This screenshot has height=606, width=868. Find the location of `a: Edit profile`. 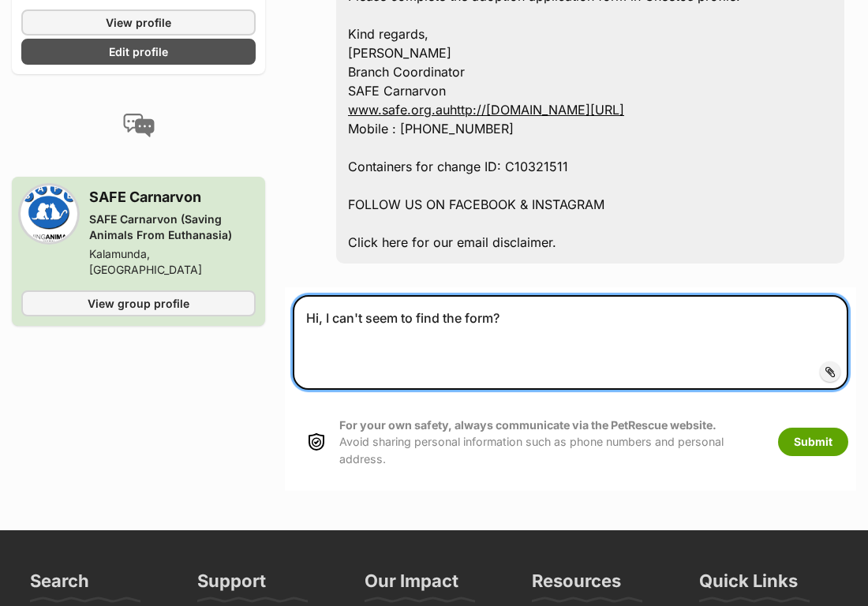

a: Edit profile is located at coordinates (138, 51).